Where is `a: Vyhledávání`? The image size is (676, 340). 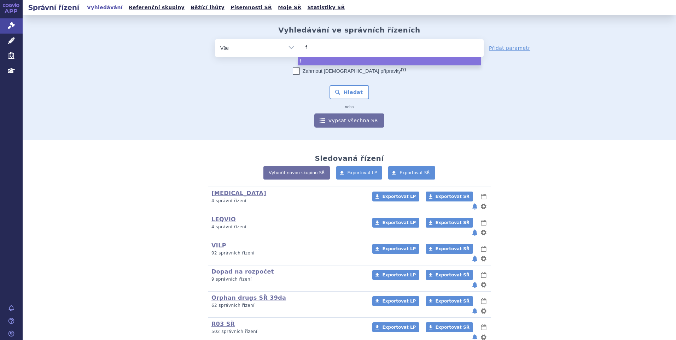 a: Vyhledávání is located at coordinates (105, 7).